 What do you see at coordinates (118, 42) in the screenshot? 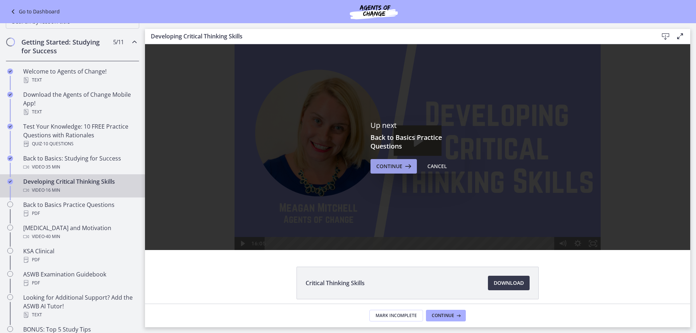
I see `span: 5 / 11` at bounding box center [118, 42].